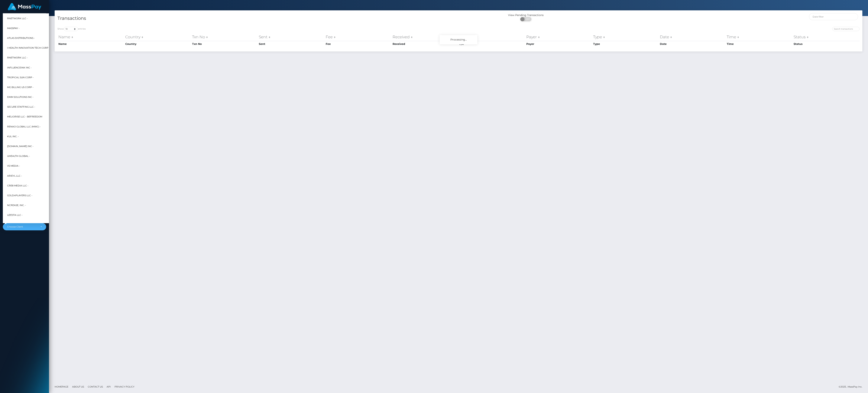 Image resolution: width=868 pixels, height=393 pixels. Describe the element at coordinates (21, 107) in the screenshot. I see `span: Secure Staffing LLC -` at that location.